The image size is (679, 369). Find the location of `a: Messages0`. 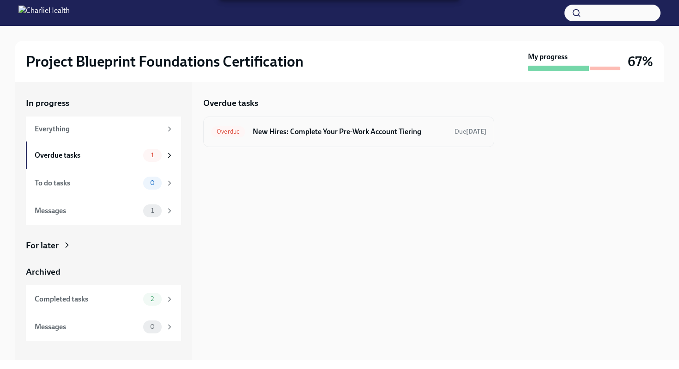

a: Messages0 is located at coordinates (104, 327).